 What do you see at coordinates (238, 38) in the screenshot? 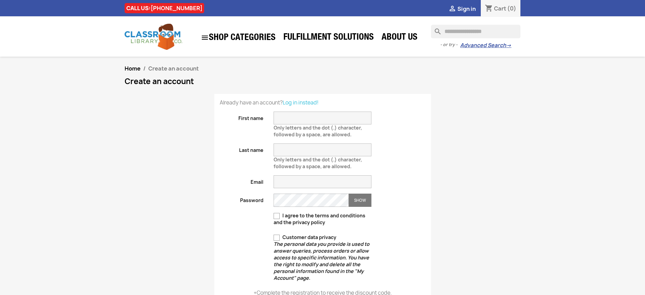
I see `a: SHOP CATEGORIES` at bounding box center [238, 38].